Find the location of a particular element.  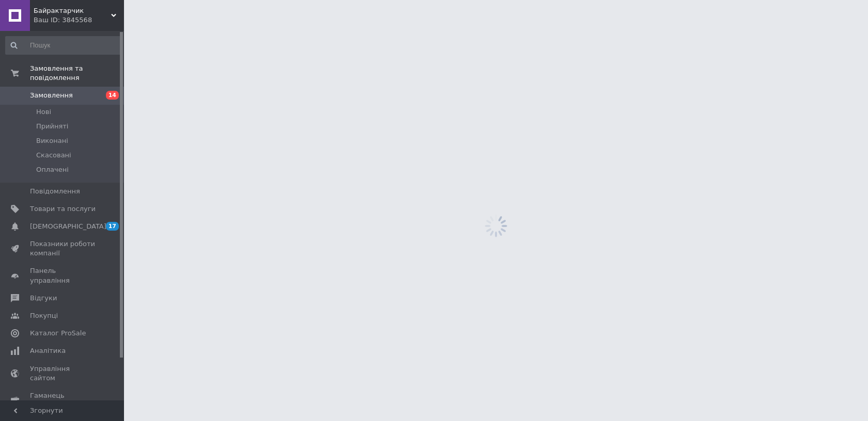

span: Виконані is located at coordinates (52, 141).